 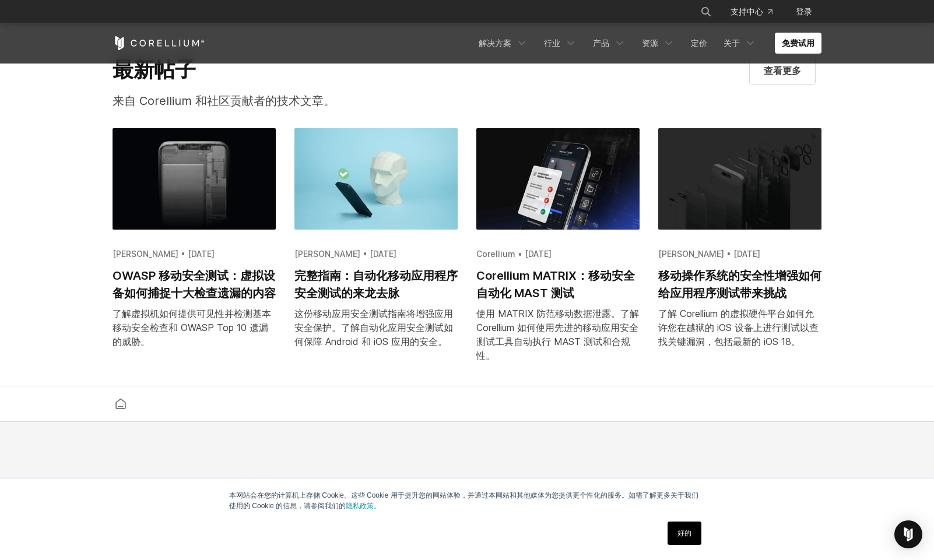 I want to click on img: Corellium MATRIX：移动安全自动化 MAST 测试, so click(x=558, y=179).